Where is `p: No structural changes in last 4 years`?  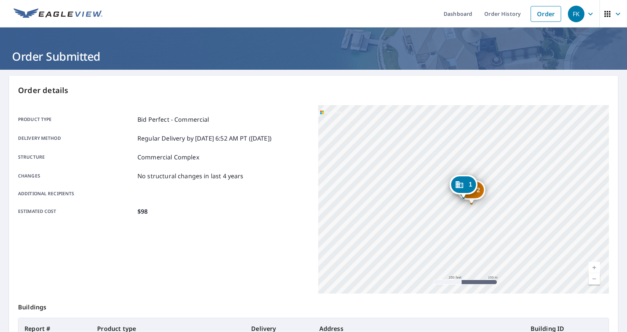 p: No structural changes in last 4 years is located at coordinates (190, 176).